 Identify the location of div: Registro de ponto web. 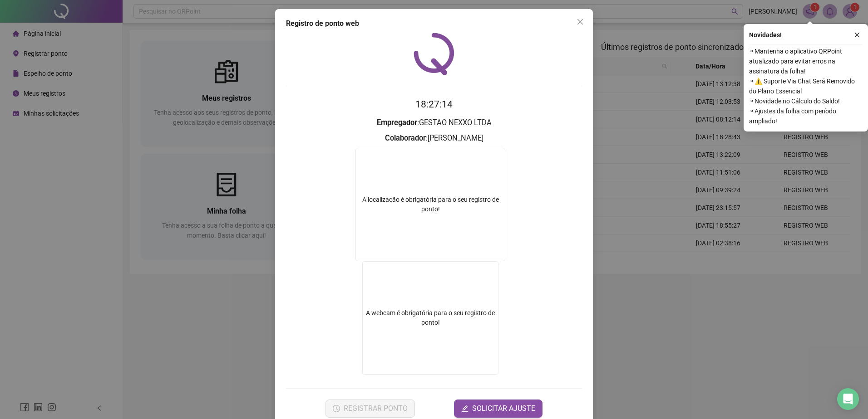
(434, 24).